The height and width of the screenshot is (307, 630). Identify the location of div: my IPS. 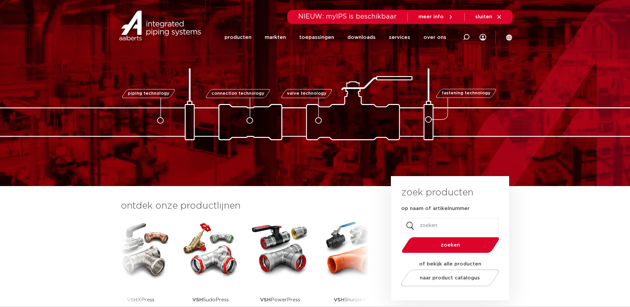
(483, 37).